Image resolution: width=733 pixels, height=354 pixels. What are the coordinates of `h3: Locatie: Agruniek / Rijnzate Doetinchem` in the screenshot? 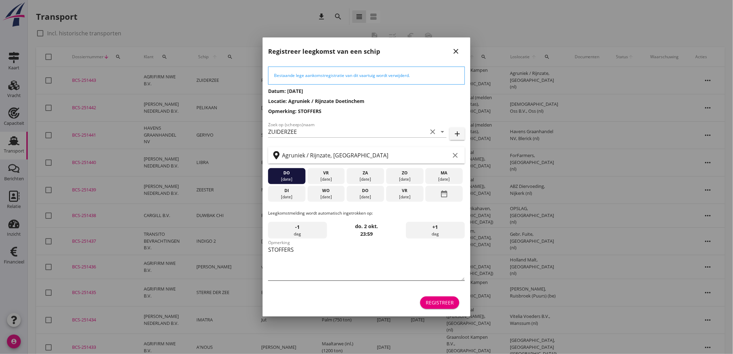 It's located at (367, 101).